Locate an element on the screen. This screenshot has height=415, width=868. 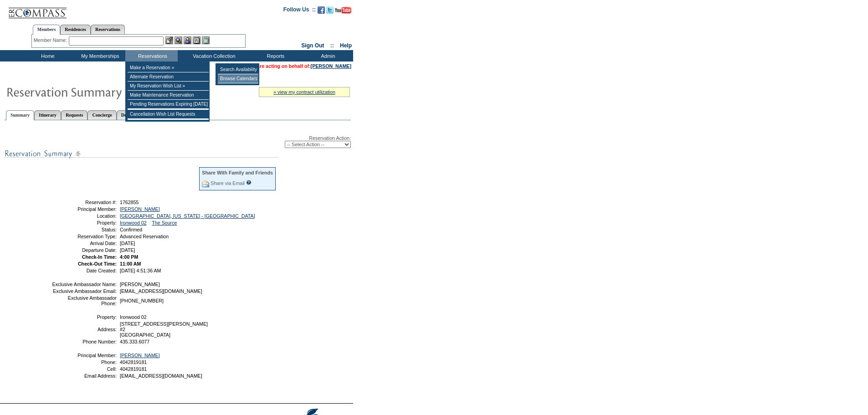
td: Reservation Type: is located at coordinates (84, 236).